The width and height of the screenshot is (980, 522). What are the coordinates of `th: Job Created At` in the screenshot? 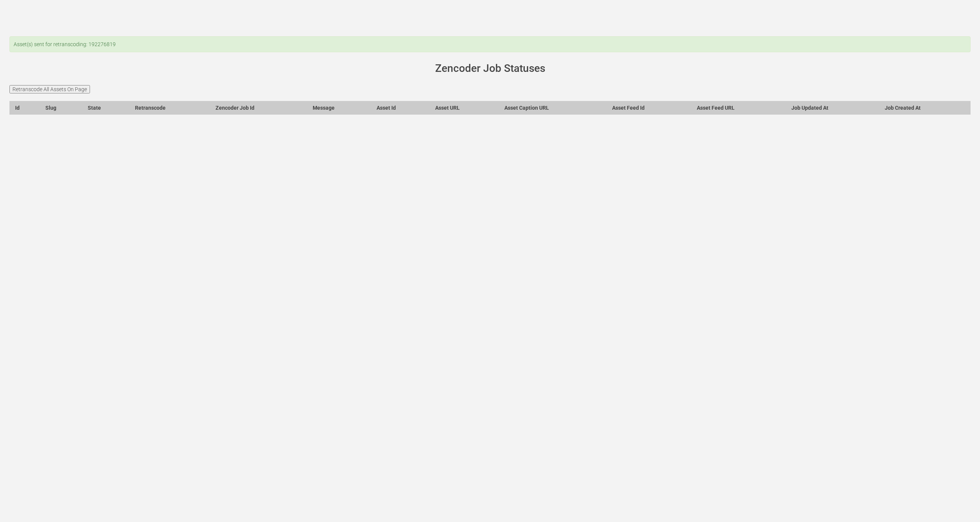 It's located at (925, 108).